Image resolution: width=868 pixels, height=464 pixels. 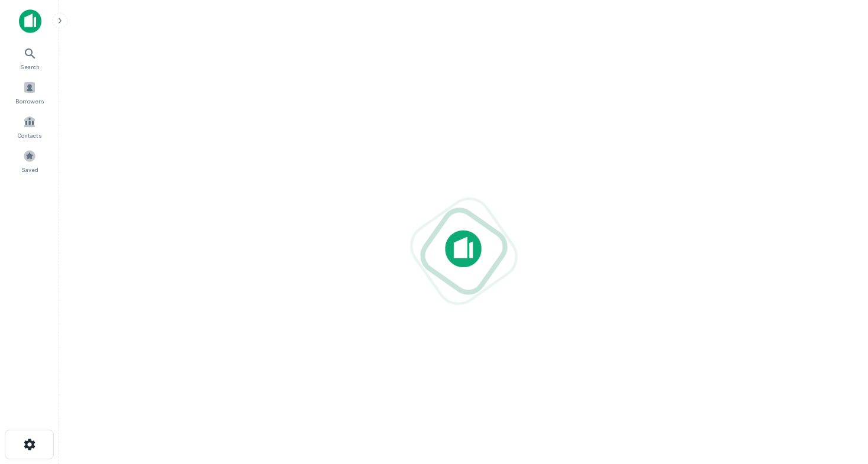 I want to click on a: Search, so click(x=30, y=58).